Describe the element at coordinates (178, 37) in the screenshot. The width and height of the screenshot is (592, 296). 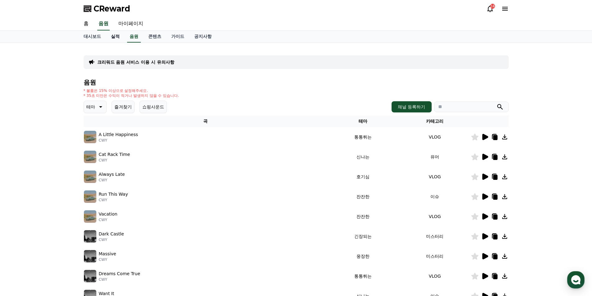
I see `a: 가이드` at that location.